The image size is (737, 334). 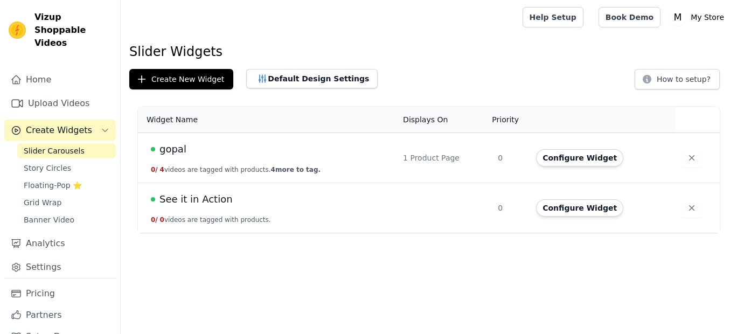 What do you see at coordinates (47, 168) in the screenshot?
I see `span: Story Circles` at bounding box center [47, 168].